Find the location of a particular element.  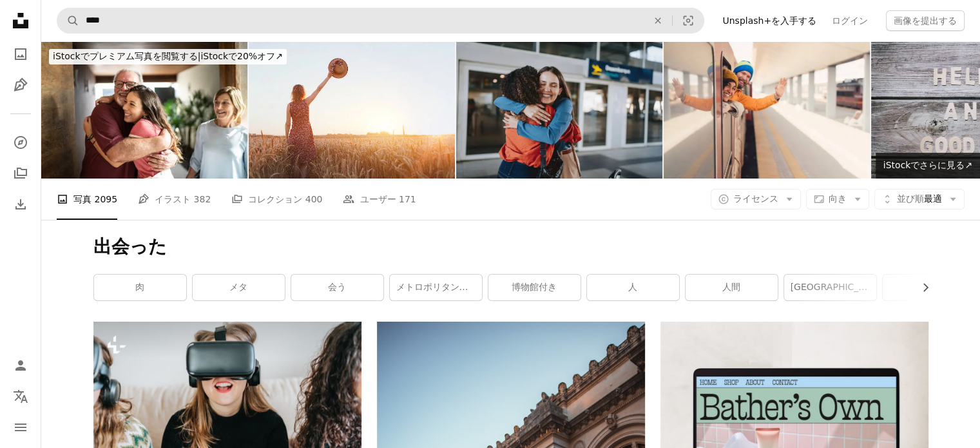

a: ログイン / 登録する is located at coordinates (20, 365).